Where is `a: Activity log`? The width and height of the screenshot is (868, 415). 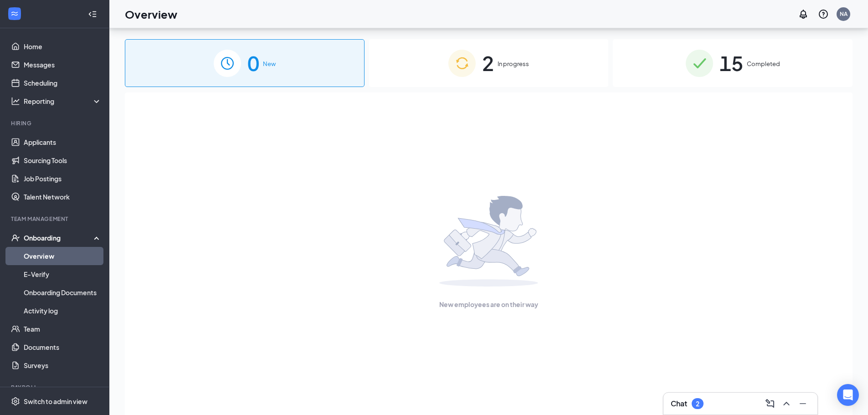 a: Activity log is located at coordinates (62, 310).